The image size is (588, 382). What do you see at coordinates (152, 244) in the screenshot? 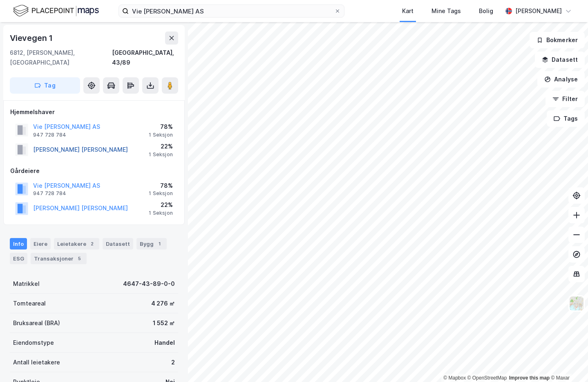
I see `div: Bygg` at bounding box center [152, 244].